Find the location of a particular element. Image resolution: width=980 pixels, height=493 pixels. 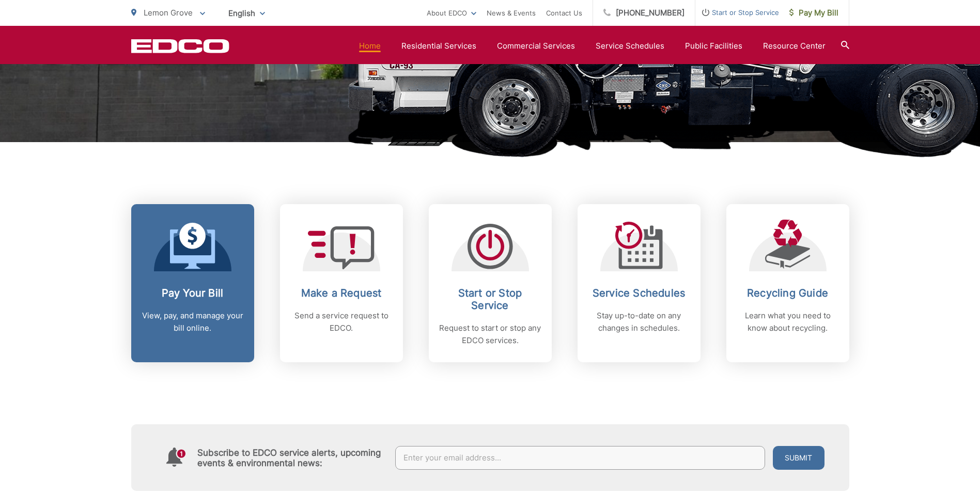

p: Learn what you need to know about recycling. is located at coordinates (788, 322).